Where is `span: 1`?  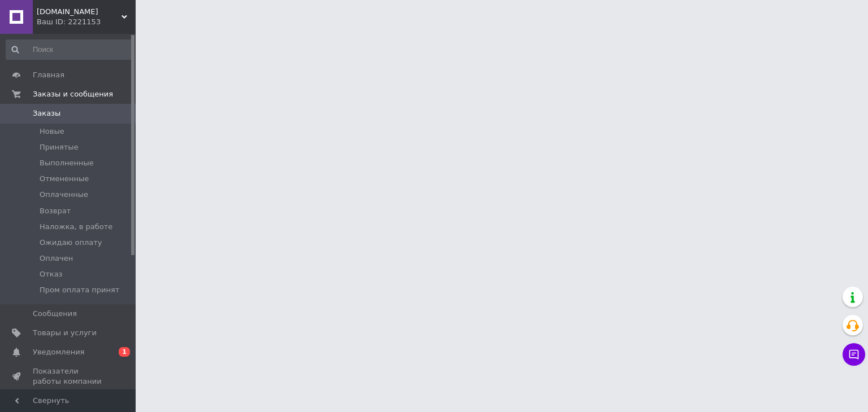 span: 1 is located at coordinates (124, 351).